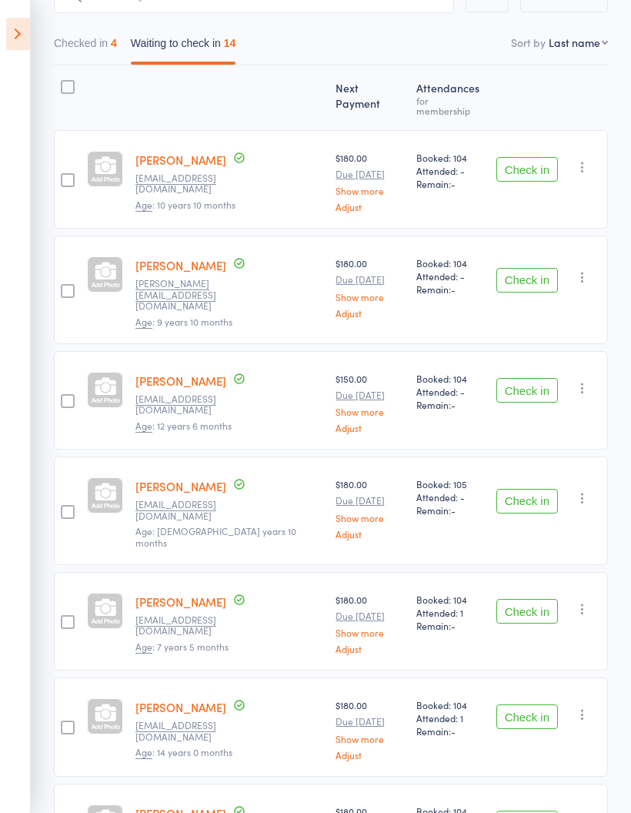  Describe the element at coordinates (450, 483) in the screenshot. I see `span: Booked: 105` at that location.